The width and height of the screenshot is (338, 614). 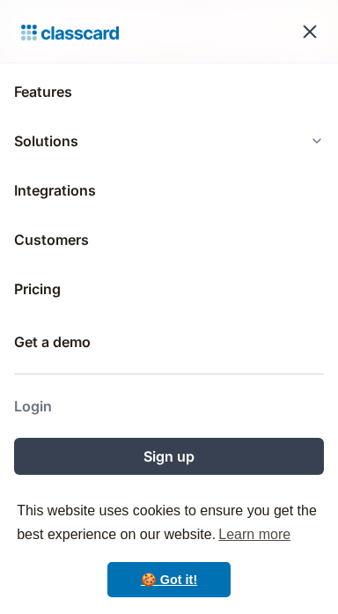 I want to click on a: Login, so click(x=169, y=406).